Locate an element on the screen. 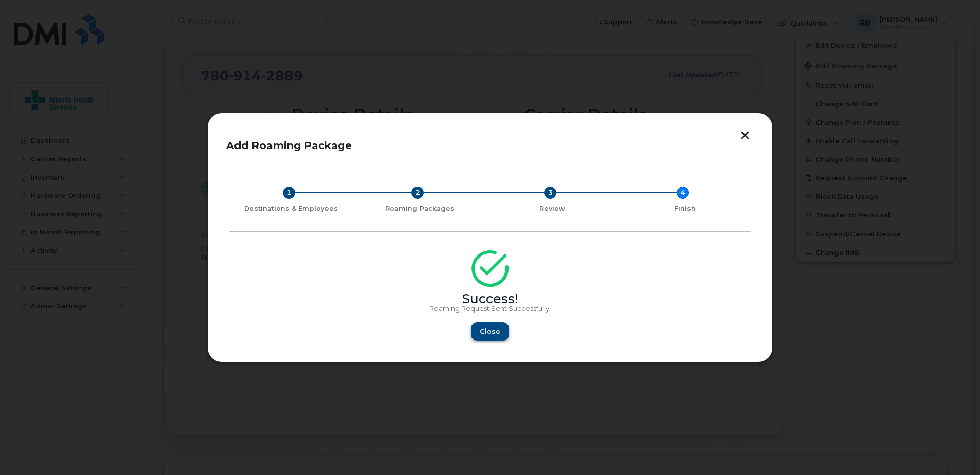  p: Roaming Request Sent Successfully. is located at coordinates (490, 309).